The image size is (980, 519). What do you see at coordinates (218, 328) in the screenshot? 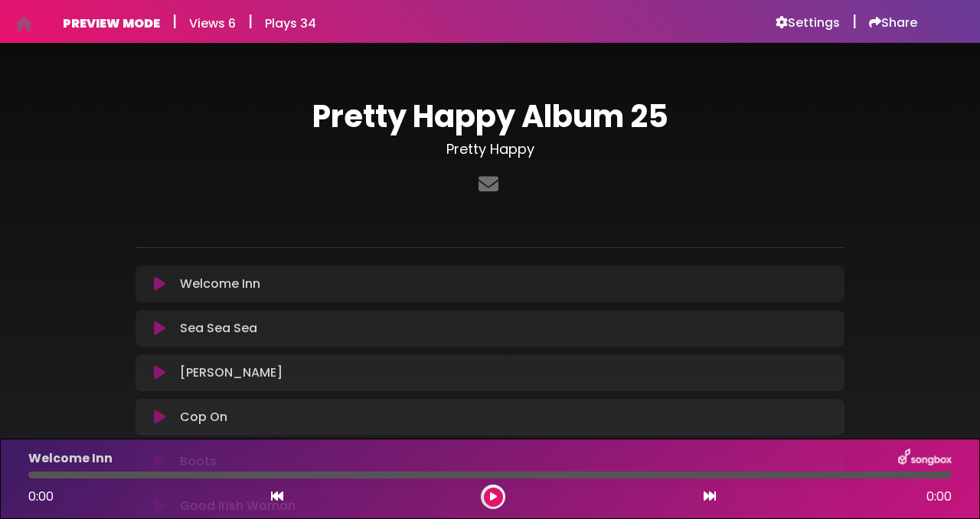
I see `p: Sea Sea Sea` at bounding box center [218, 328].